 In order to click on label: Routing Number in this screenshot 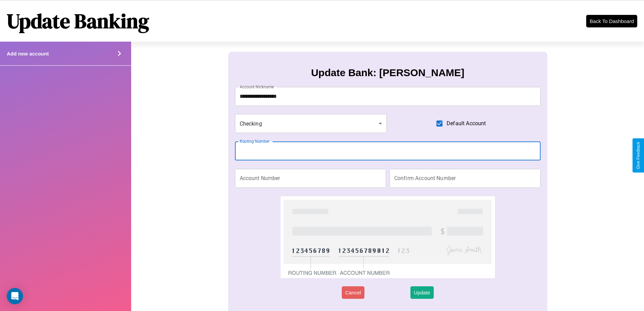, I will do `click(255, 141)`.